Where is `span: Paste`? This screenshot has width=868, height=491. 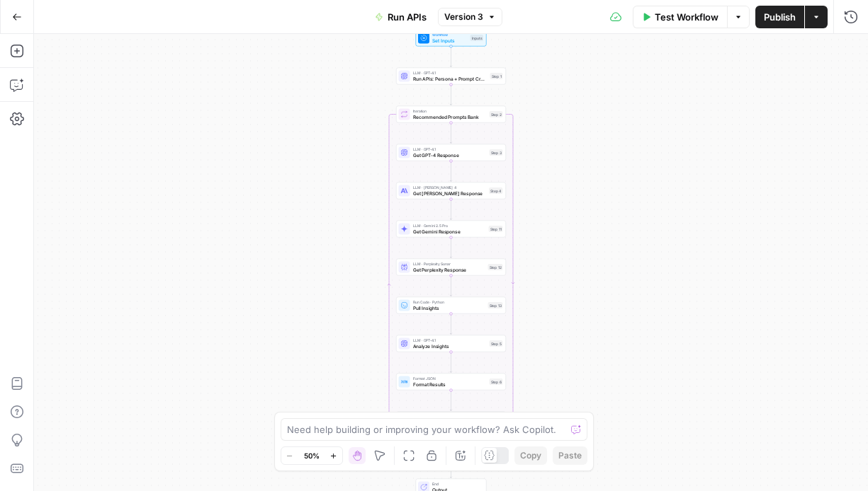 span: Paste is located at coordinates (570, 456).